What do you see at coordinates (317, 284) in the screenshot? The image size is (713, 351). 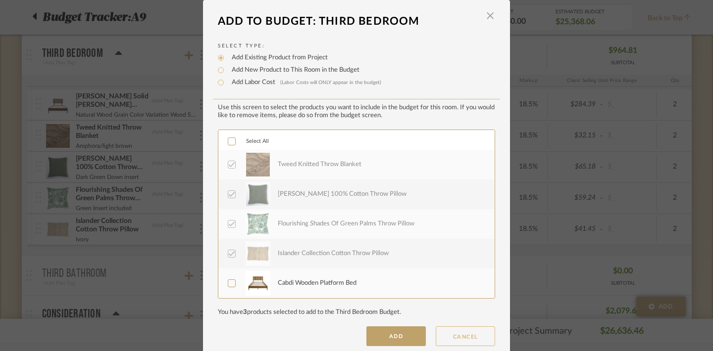 I see `div: Cabdi Wooden Platform Bed` at bounding box center [317, 284].